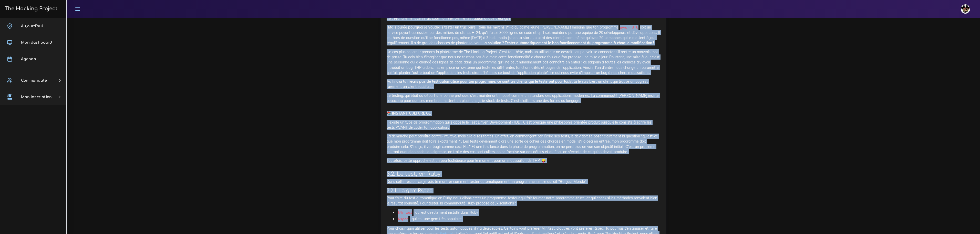 The height and width of the screenshot is (234, 980). I want to click on span: Mon dashboard, so click(36, 43).